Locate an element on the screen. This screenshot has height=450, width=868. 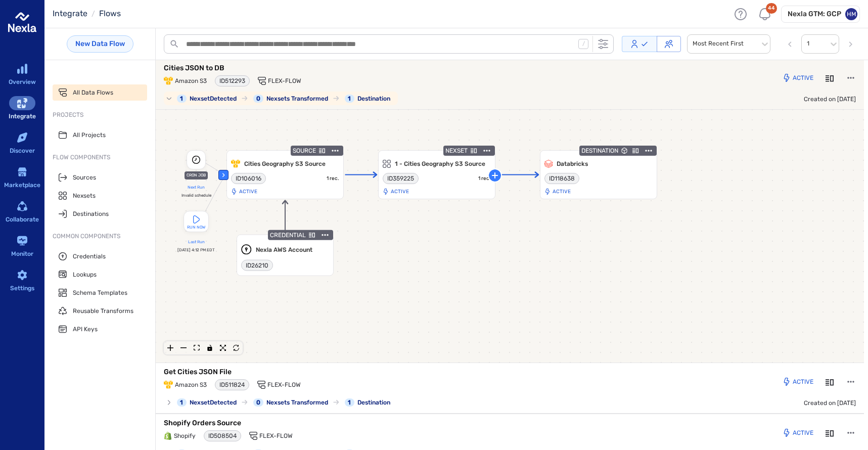
a: Nexsets is located at coordinates (100, 195).